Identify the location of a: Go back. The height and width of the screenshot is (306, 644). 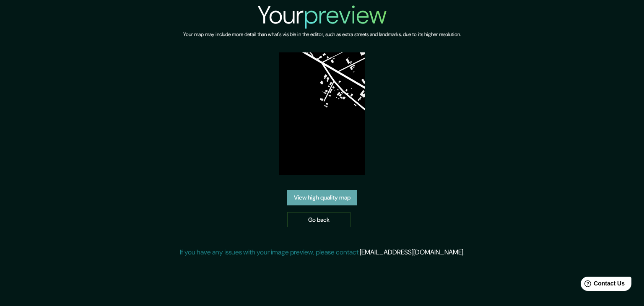
(319, 220).